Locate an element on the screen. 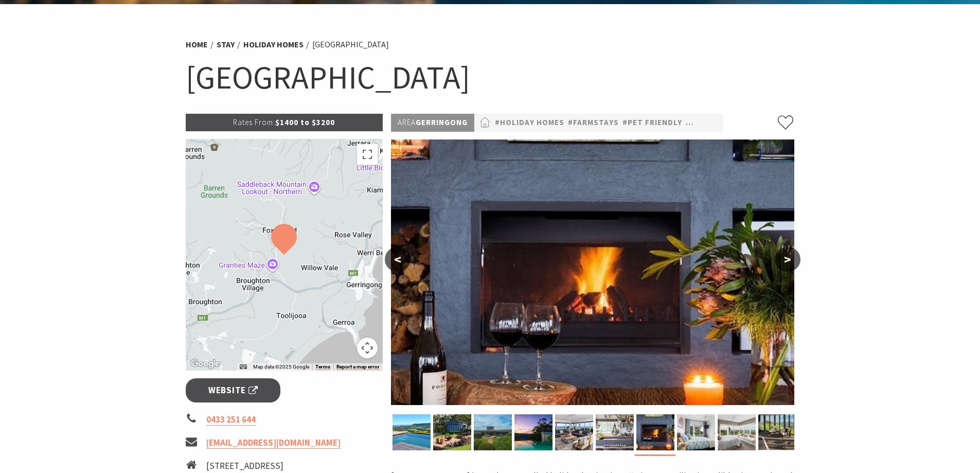 The width and height of the screenshot is (980, 473). a: Report a map error is located at coordinates (358, 367).